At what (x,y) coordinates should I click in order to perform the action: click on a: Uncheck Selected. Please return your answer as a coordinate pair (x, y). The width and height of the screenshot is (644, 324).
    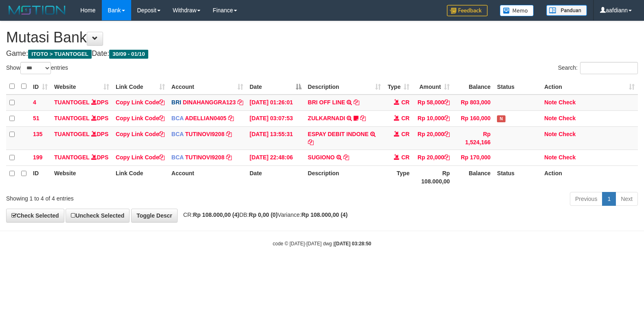
    Looking at the image, I should click on (97, 216).